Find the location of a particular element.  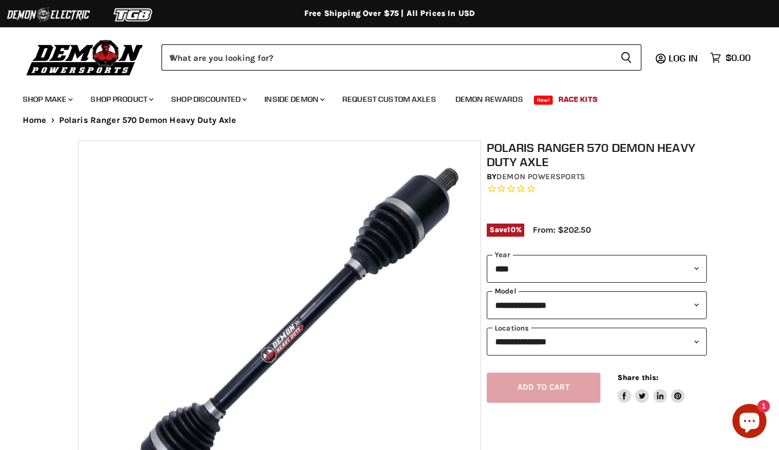

span: Share this: is located at coordinates (638, 377).